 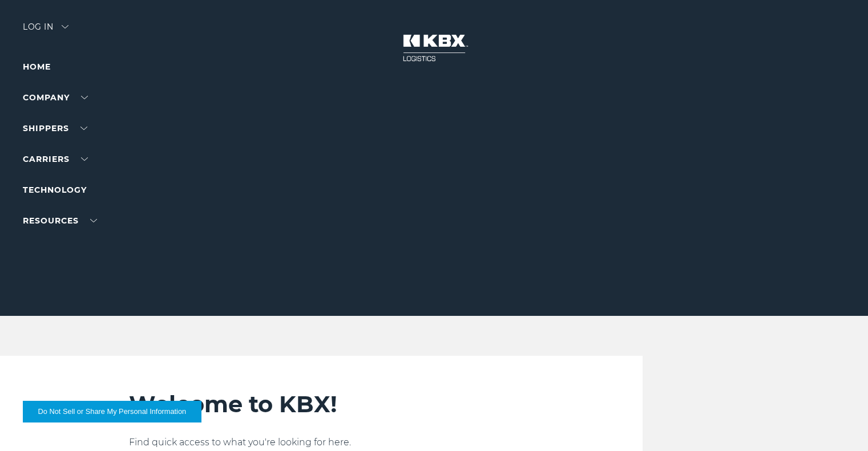 I want to click on img: kbx logo, so click(x=434, y=48).